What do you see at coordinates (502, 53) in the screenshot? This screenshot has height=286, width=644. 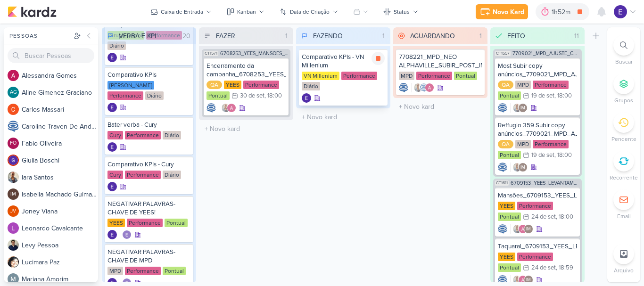 I see `span: CT1557` at bounding box center [502, 53].